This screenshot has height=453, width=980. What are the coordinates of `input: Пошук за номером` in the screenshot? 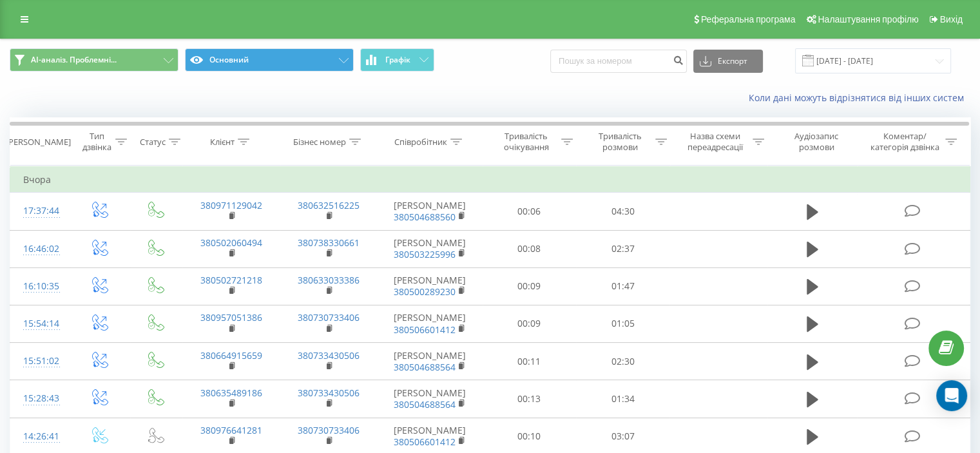 It's located at (618, 61).